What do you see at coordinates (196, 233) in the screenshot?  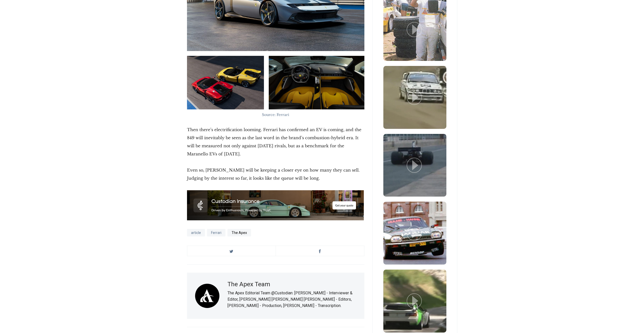 I see `a: article` at bounding box center [196, 233].